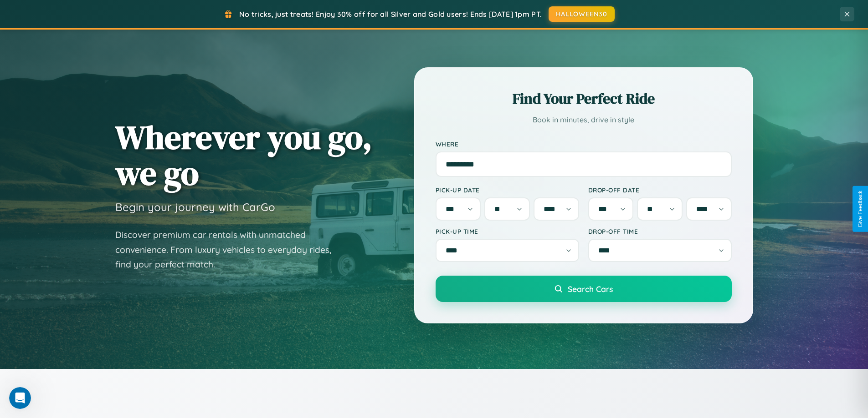  Describe the element at coordinates (660, 190) in the screenshot. I see `label: Drop-off Date` at that location.